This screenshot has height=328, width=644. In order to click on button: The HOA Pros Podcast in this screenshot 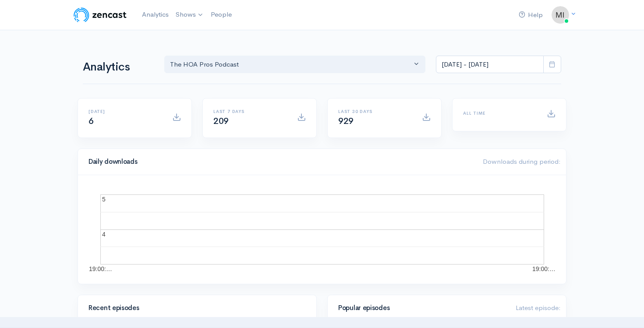, I will do `click(295, 64)`.